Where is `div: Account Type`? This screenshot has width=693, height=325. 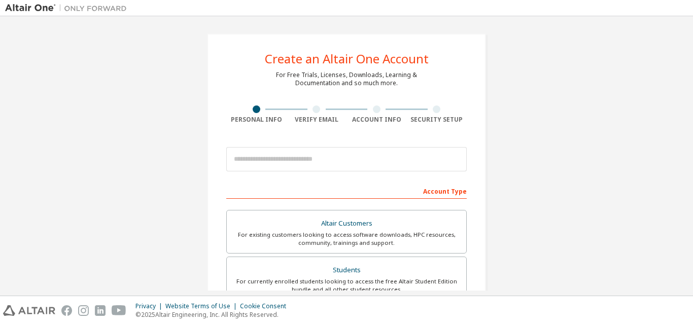
div: Account Type is located at coordinates (346, 191).